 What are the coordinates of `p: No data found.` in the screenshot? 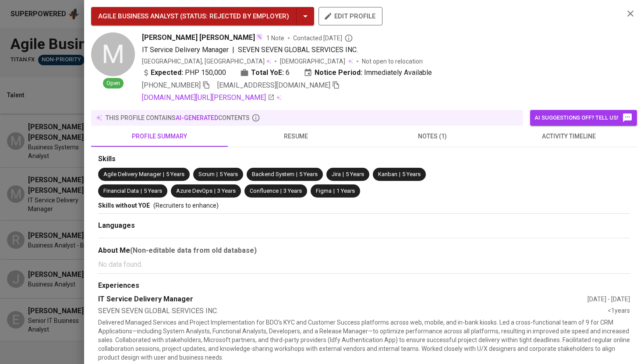 It's located at (364, 264).